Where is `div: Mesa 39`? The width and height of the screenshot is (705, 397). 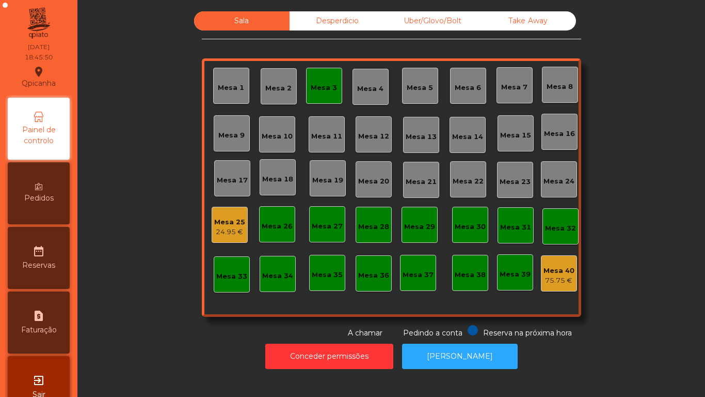 div: Mesa 39 is located at coordinates (515, 274).